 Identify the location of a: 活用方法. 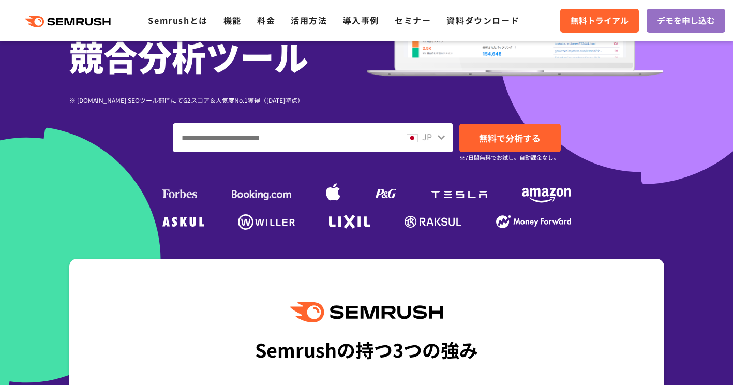
(309, 20).